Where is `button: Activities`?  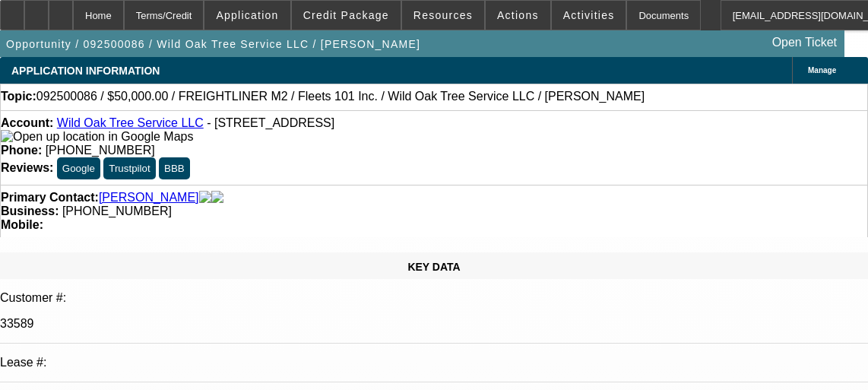 button: Activities is located at coordinates (589, 15).